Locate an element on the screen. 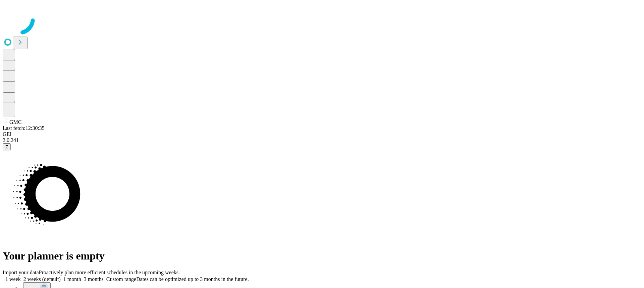  button: Z is located at coordinates (7, 147).